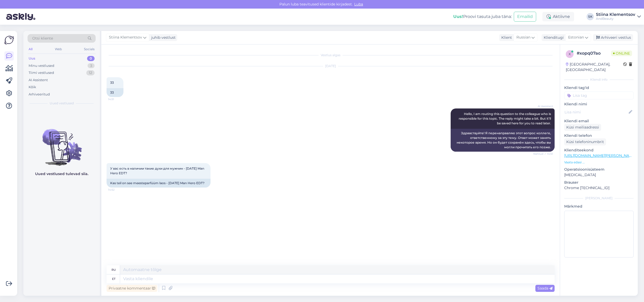 Image resolution: width=644 pixels, height=302 pixels. Describe the element at coordinates (331, 55) in the screenshot. I see `div: Vestlus algas` at that location.